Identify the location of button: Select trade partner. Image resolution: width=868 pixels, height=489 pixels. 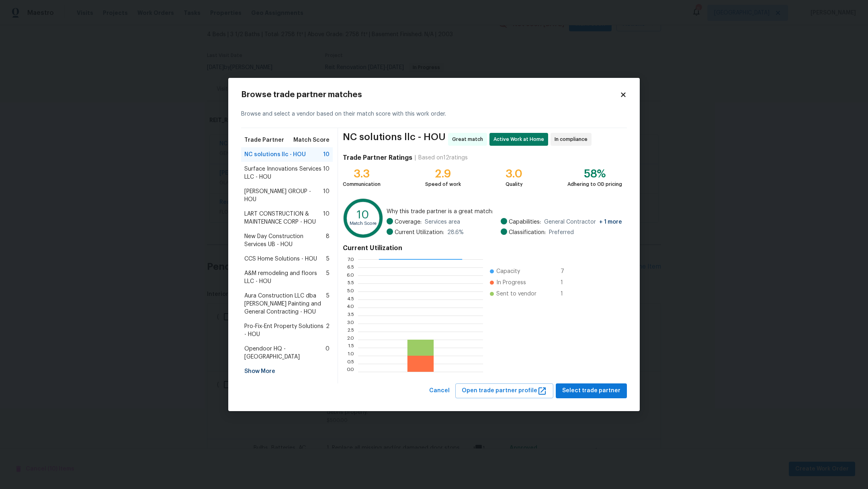
(591, 391).